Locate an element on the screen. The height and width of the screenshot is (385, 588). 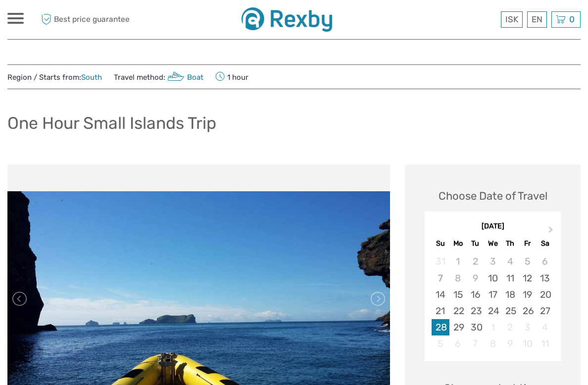
div: Not available Tuesday, September 2nd, 2025 is located at coordinates (475, 261).